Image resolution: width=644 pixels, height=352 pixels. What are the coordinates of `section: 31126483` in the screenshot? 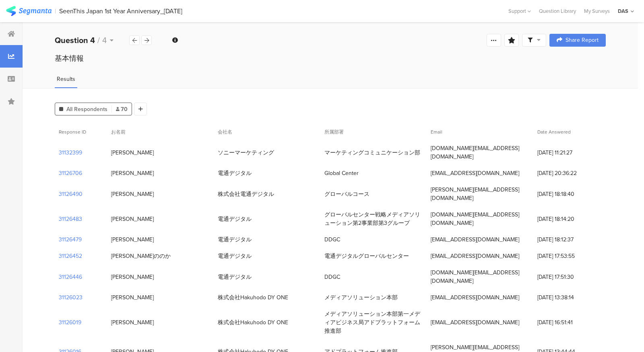 It's located at (70, 219).